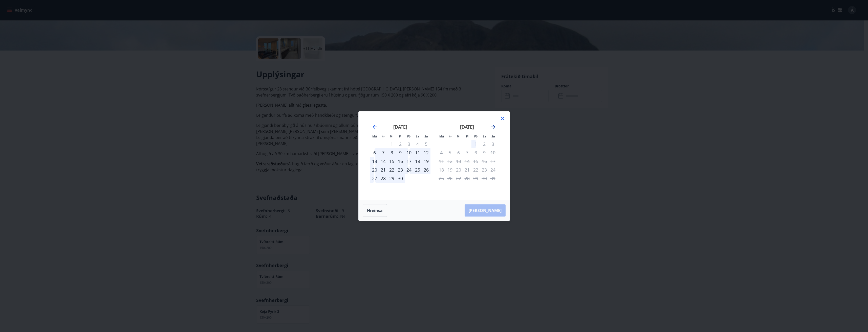 The height and width of the screenshot is (332, 868). Describe the element at coordinates (383, 161) in the screenshot. I see `td: Choose þriðjudagur, 14. apríl 2026 as your check-in date. It’s available.` at that location.